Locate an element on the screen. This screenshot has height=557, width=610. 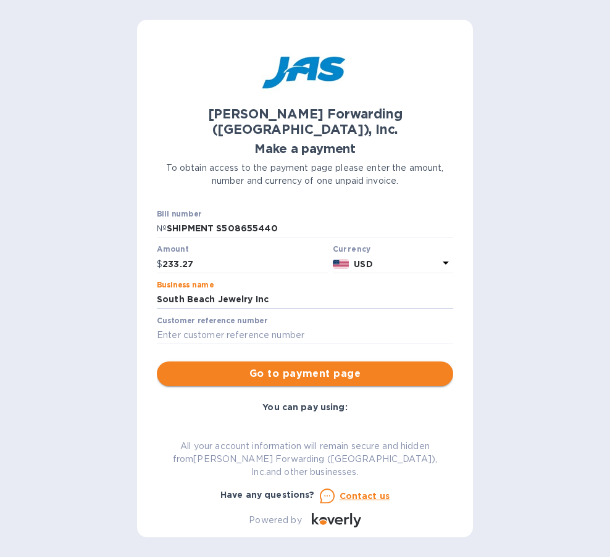
button: Go to payment page is located at coordinates (305, 374).